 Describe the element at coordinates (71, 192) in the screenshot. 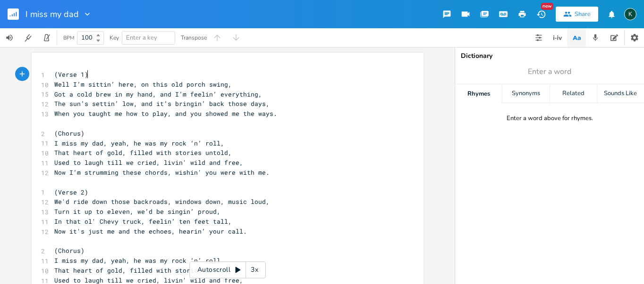

I see `span: (Verse 2)` at that location.